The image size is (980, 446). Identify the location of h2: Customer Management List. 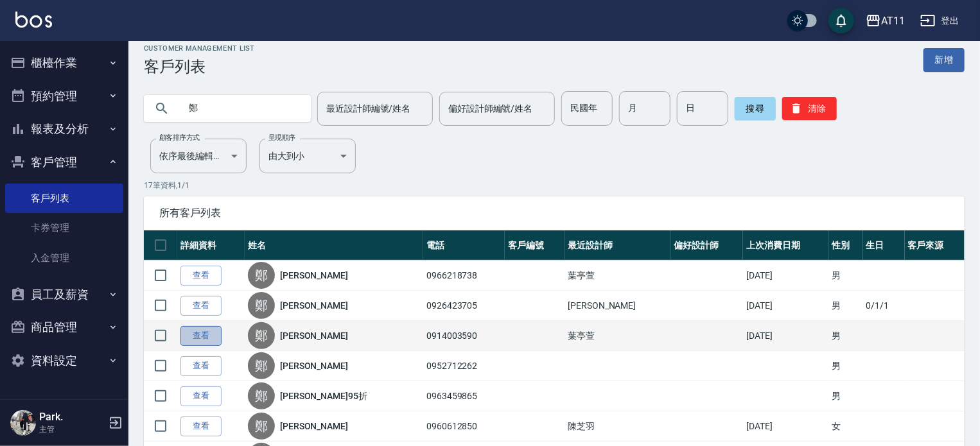
(199, 48).